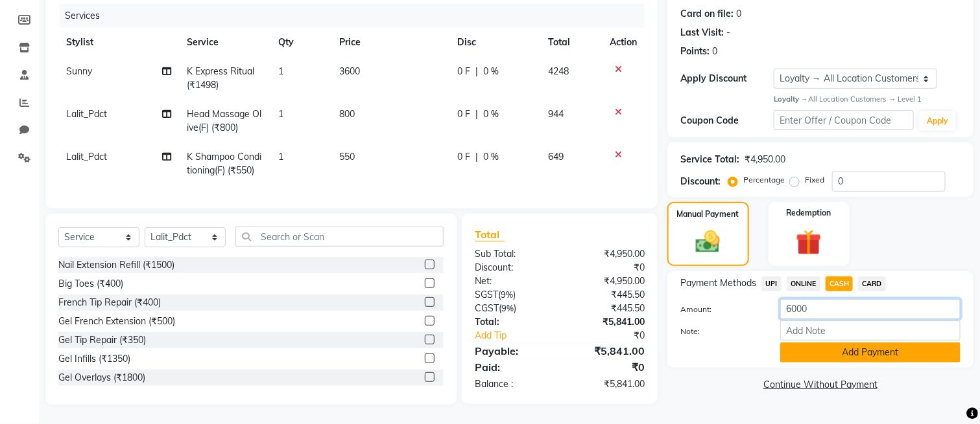 The height and width of the screenshot is (424, 980). Describe the element at coordinates (224, 120) in the screenshot. I see `span: Head Massage Olive(F) (₹800)` at that location.